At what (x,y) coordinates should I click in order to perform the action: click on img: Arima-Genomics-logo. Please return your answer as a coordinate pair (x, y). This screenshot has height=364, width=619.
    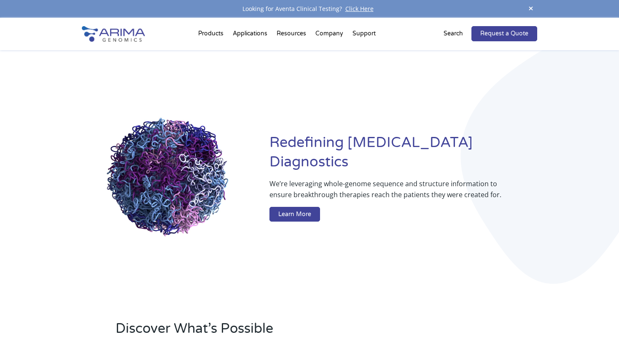
    Looking at the image, I should click on (113, 34).